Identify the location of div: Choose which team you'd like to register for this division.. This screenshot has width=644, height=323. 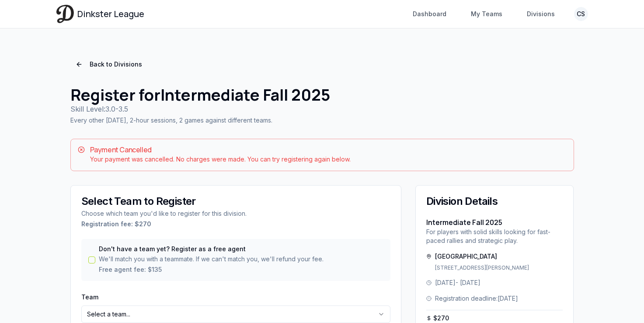
(236, 218).